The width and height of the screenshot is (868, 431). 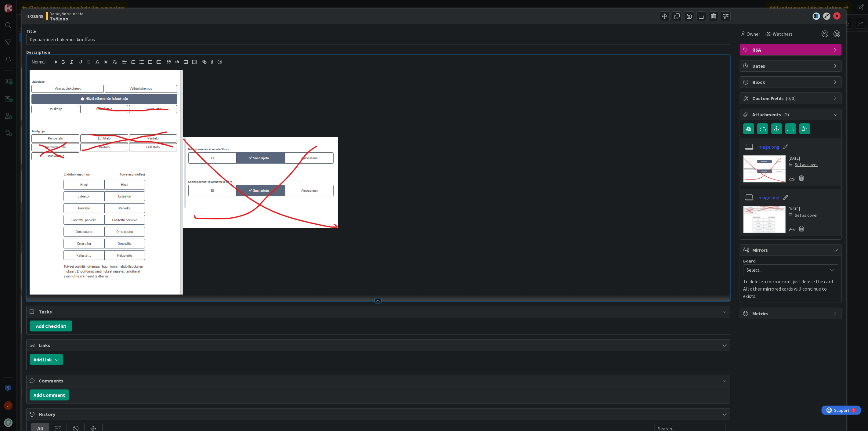 What do you see at coordinates (67, 18) in the screenshot?
I see `b: Työjono` at bounding box center [67, 18].